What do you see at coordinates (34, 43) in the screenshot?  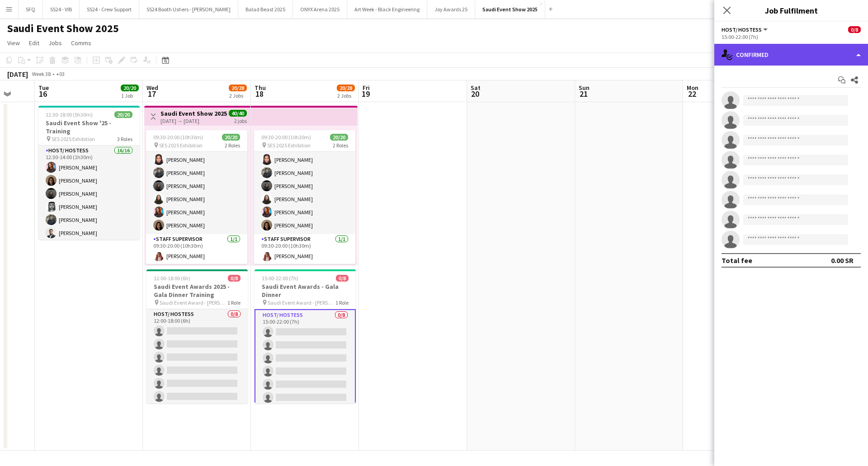 I see `span: Edit` at bounding box center [34, 43].